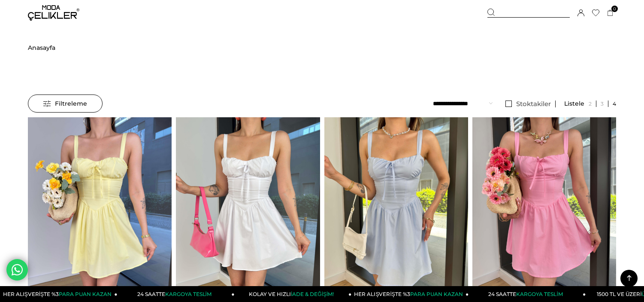  What do you see at coordinates (610, 13) in the screenshot?
I see `a: 0` at bounding box center [610, 13].